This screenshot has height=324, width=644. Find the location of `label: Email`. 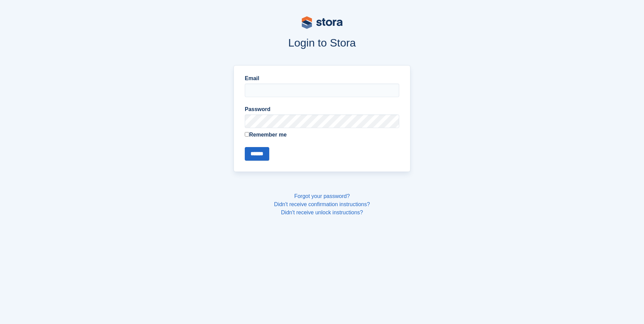

label: Email is located at coordinates (322, 79).